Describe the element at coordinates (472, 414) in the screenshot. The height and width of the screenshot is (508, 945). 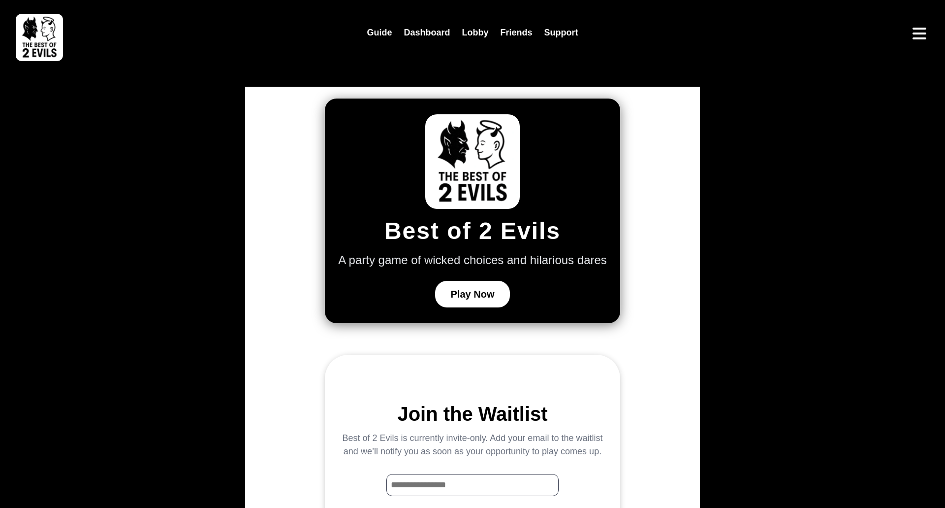
I see `h2: Join the Waitlist` at that location.